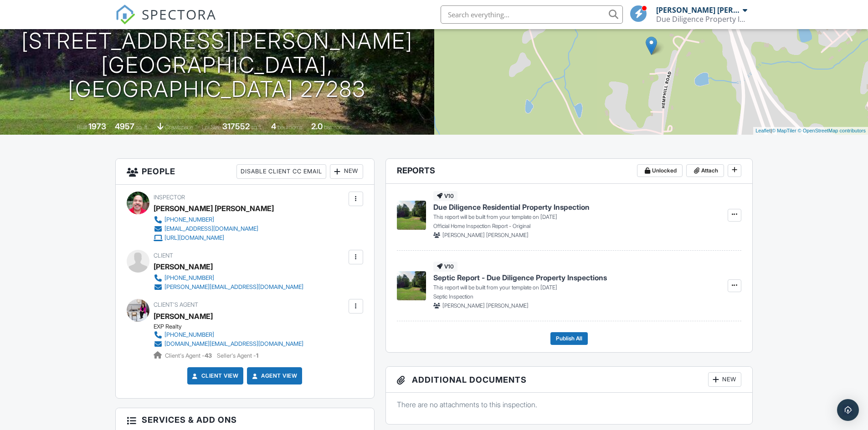  I want to click on a: SPECTORA, so click(166, 22).